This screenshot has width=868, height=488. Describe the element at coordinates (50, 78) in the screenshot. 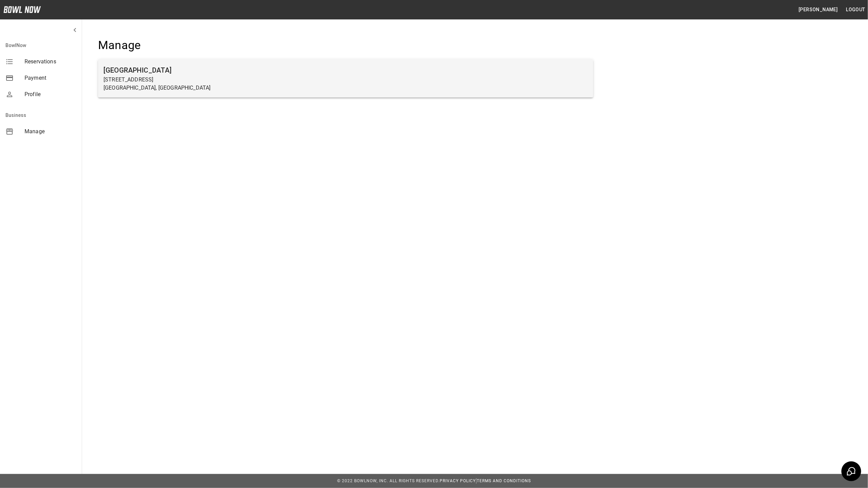

I see `span: Payment` at that location.